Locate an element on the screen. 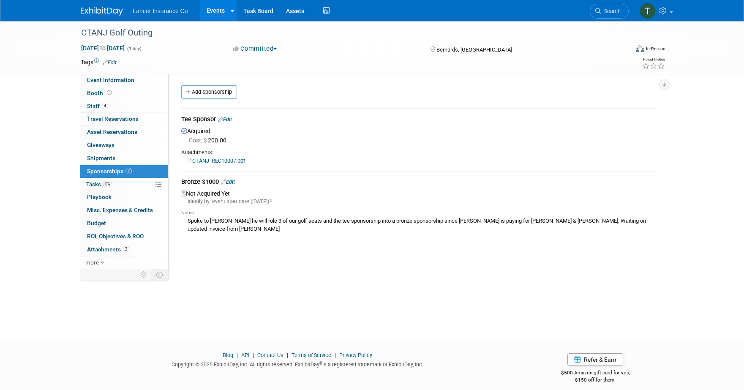 The width and height of the screenshot is (744, 390). span: Budget is located at coordinates (96, 223).